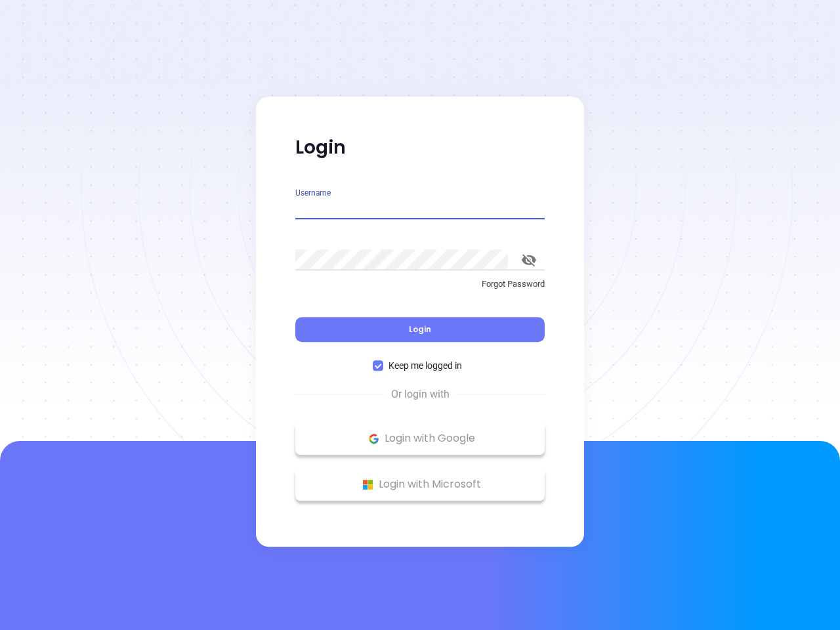 The width and height of the screenshot is (840, 630). What do you see at coordinates (529, 260) in the screenshot?
I see `button: toggle password visibility` at bounding box center [529, 260].